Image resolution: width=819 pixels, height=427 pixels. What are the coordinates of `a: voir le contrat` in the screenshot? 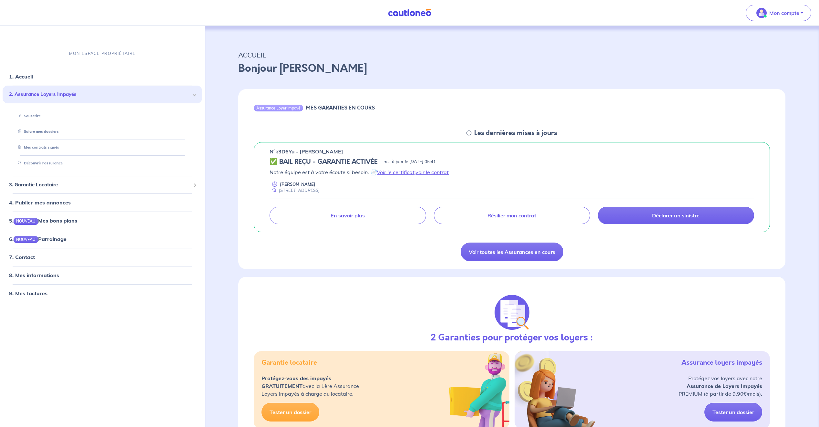 It's located at (432, 172).